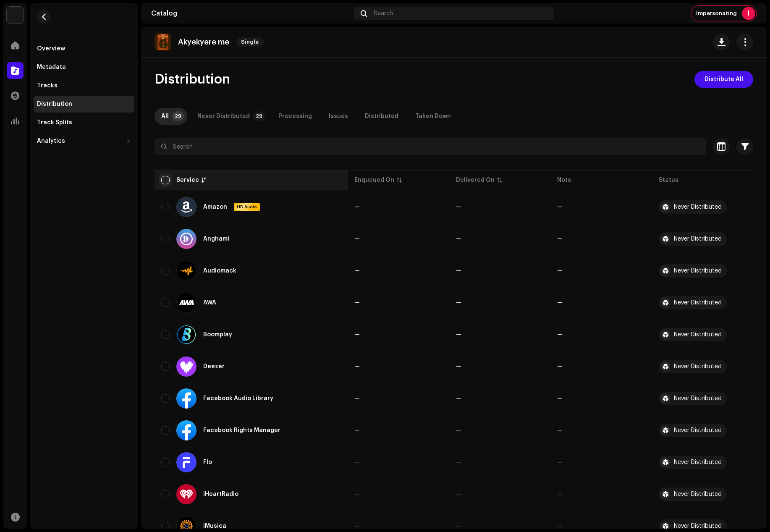  I want to click on span: Single, so click(250, 42).